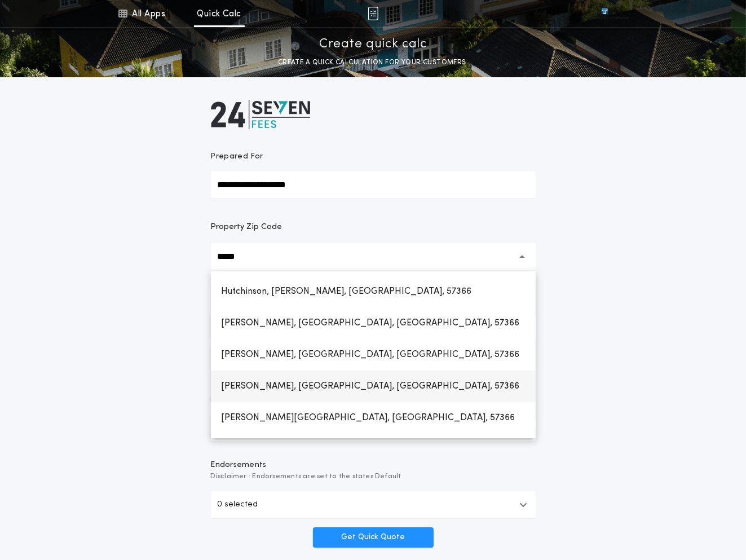 This screenshot has height=560, width=746. What do you see at coordinates (237, 157) in the screenshot?
I see `p: Prepared For` at bounding box center [237, 157].